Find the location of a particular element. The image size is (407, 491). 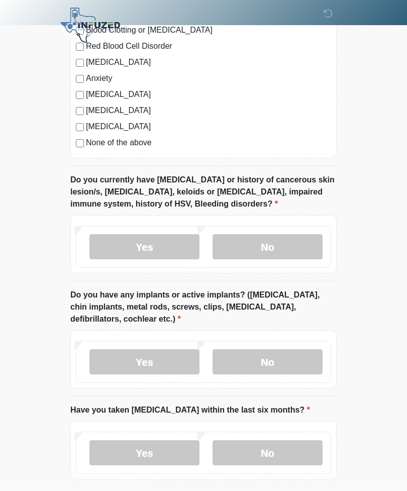

label: Anxiety is located at coordinates (209, 78).